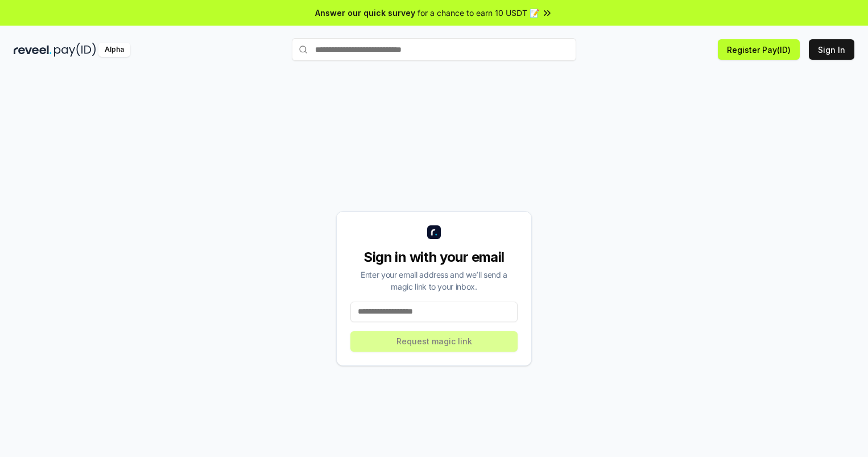 This screenshot has height=457, width=868. I want to click on div: Enter your email address and we’ll send a magic link to your inbox., so click(434, 280).